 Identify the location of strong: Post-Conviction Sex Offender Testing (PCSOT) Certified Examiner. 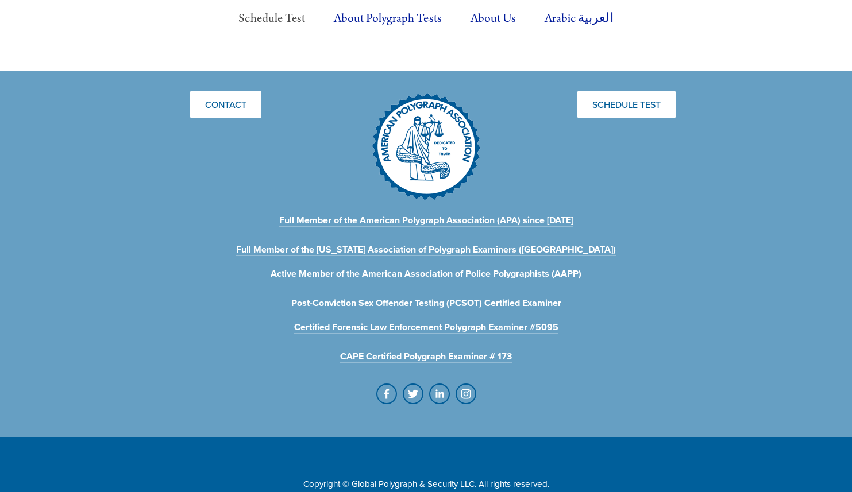
(426, 303).